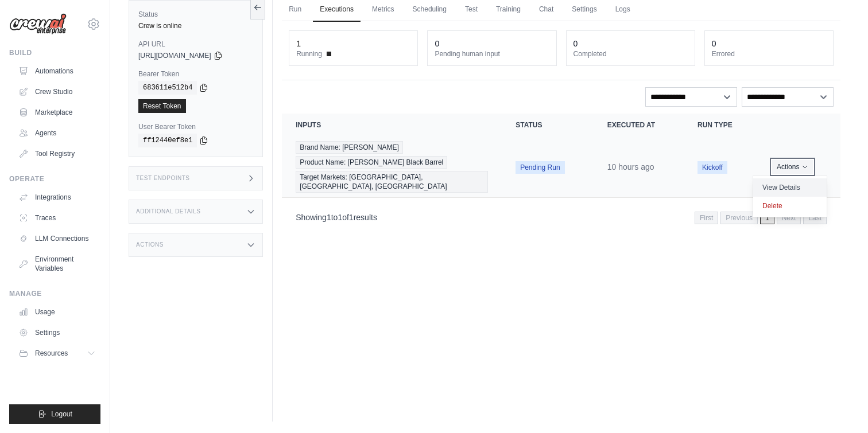 The image size is (868, 433). I want to click on p: Showing to of results, so click(336, 217).